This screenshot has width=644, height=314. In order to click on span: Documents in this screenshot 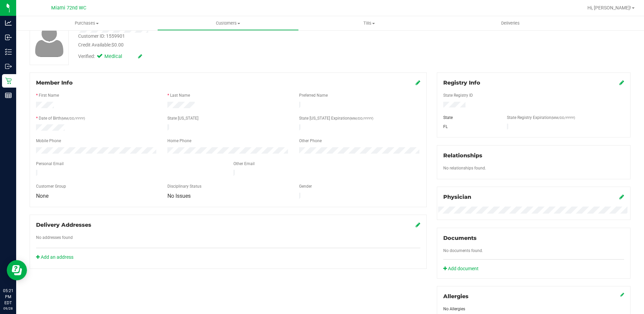, I will do `click(460, 238)`.